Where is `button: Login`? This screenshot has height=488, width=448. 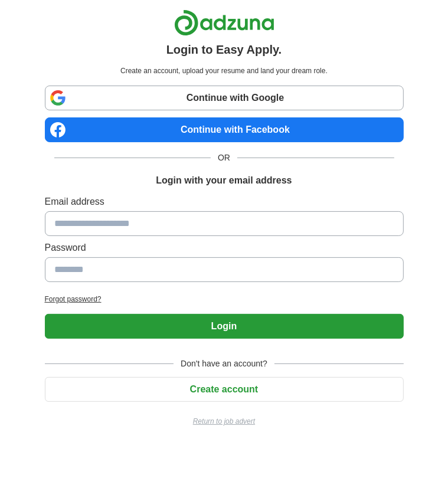
button: Login is located at coordinates (224, 327).